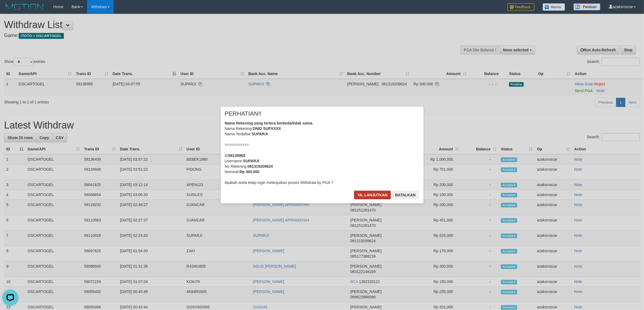  Describe the element at coordinates (267, 129) in the screenshot. I see `b: DNID SUPXXXX` at that location.